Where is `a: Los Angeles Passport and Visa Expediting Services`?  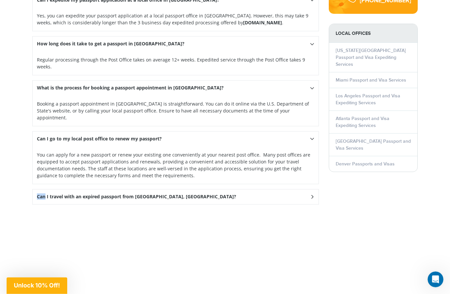 a: Los Angeles Passport and Visa Expediting Services is located at coordinates (368, 100).